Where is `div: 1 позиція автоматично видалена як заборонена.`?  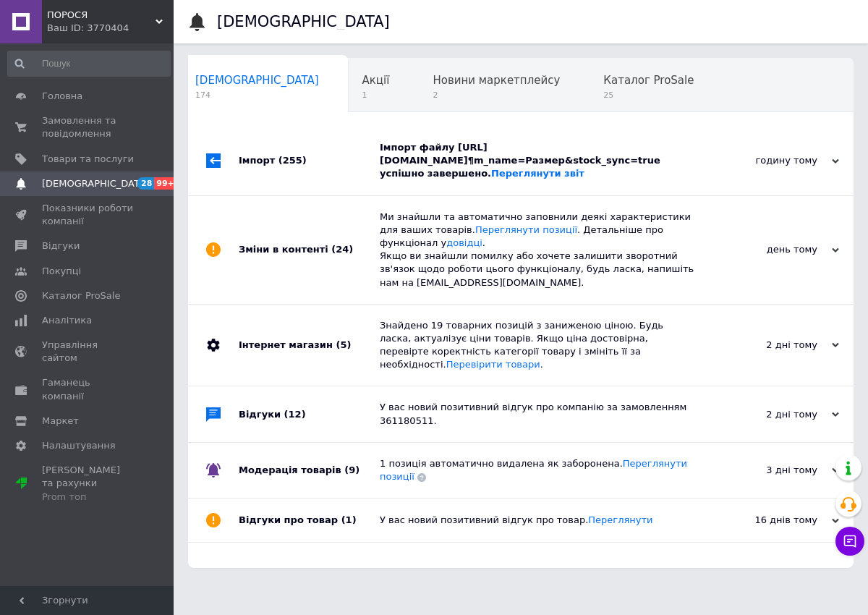
div: 1 позиція автоматично видалена як заборонена. is located at coordinates (536, 471).